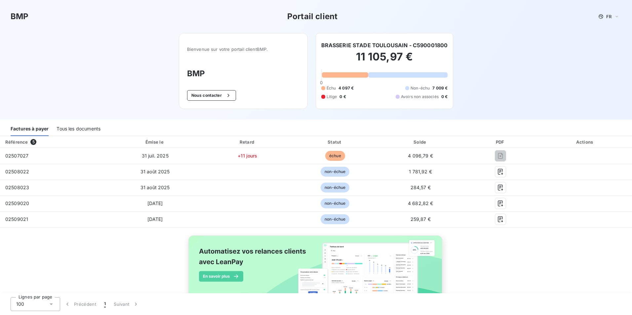 The image size is (632, 315). Describe the element at coordinates (420, 172) in the screenshot. I see `span: 1 781,92 €` at that location.